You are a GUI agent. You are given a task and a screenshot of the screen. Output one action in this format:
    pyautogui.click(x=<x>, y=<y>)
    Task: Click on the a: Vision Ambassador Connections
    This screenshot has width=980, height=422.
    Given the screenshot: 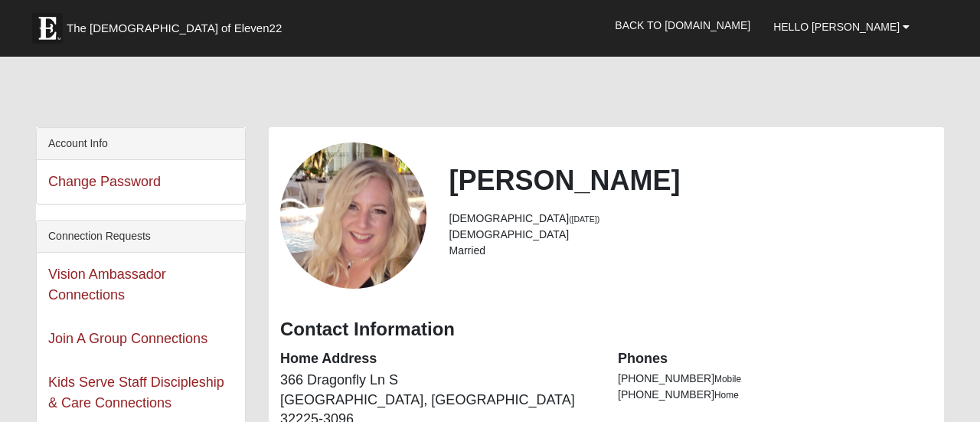 What is the action you would take?
    pyautogui.click(x=107, y=285)
    